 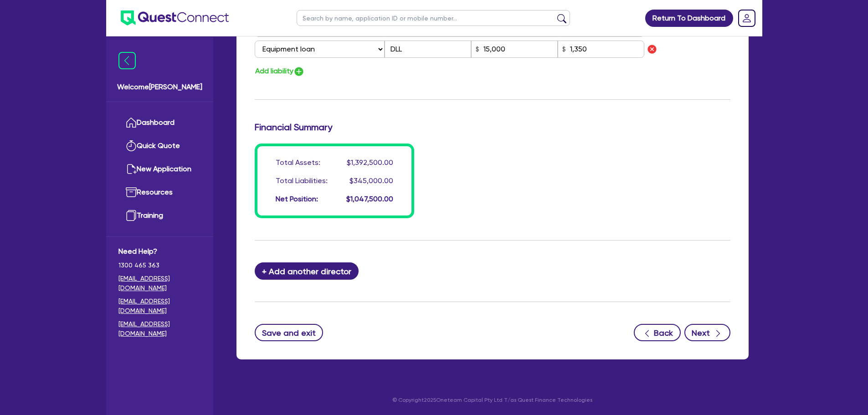 I want to click on img: icon-menu-close, so click(x=127, y=60).